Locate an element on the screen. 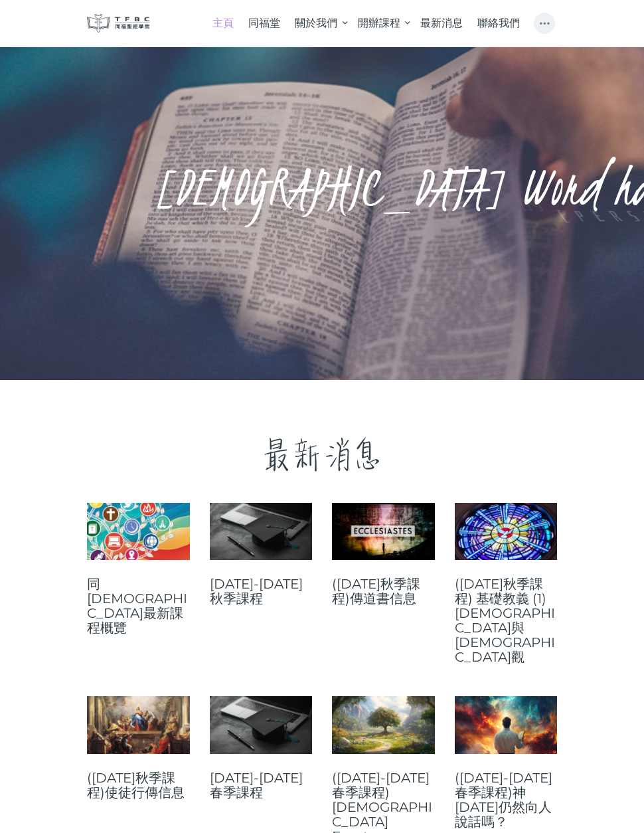  span: 關於我們 is located at coordinates (316, 23).